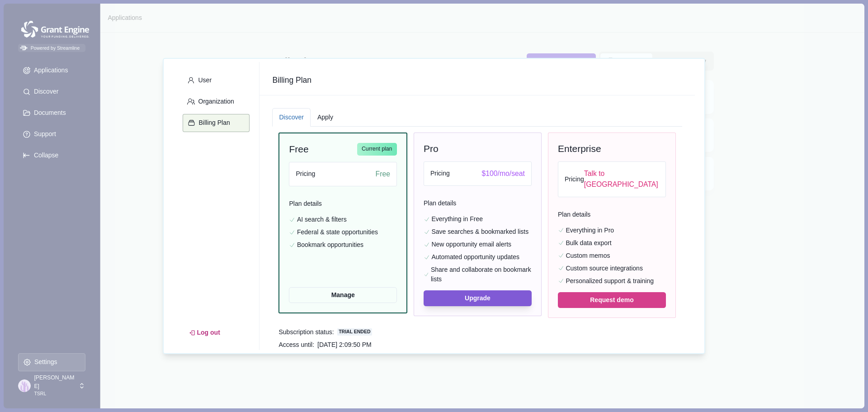 This screenshot has width=868, height=412. Describe the element at coordinates (471, 244) in the screenshot. I see `span: New opportunity email alerts` at that location.